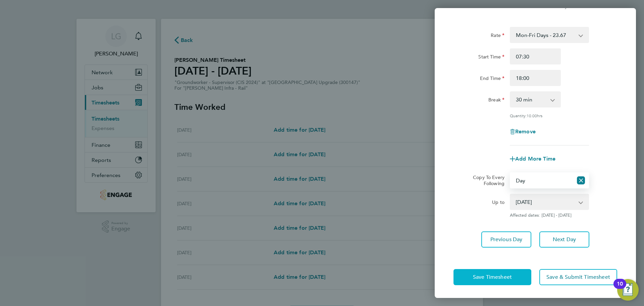 Image resolution: width=644 pixels, height=306 pixels. I want to click on input: E.g. 08:00, so click(535, 57).